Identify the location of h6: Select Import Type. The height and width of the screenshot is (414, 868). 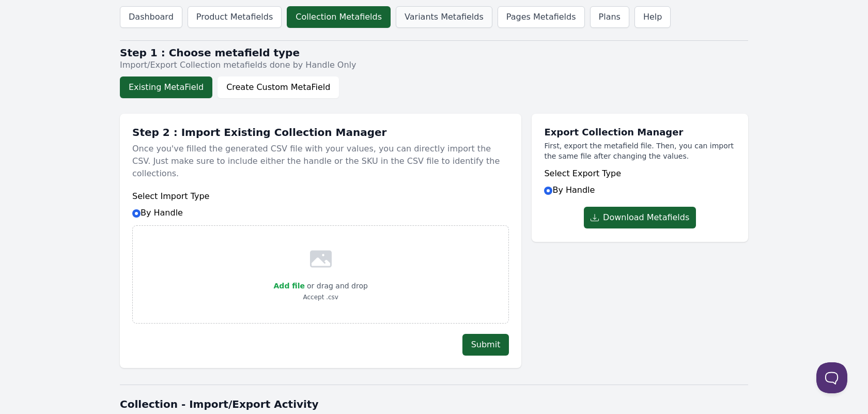
(321, 197).